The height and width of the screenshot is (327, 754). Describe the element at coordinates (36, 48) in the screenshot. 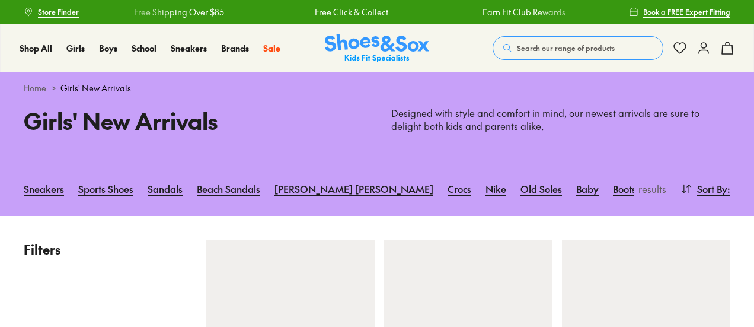

I see `a: Shop All` at that location.